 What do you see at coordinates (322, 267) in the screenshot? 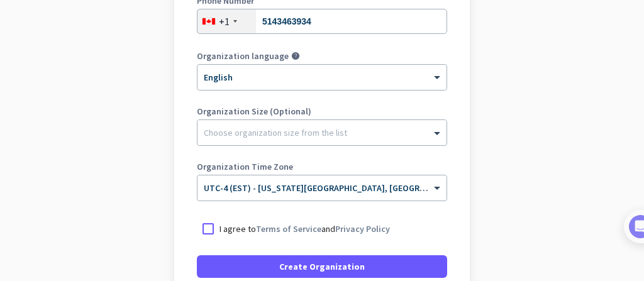
I see `button: Create Organization` at bounding box center [322, 267].